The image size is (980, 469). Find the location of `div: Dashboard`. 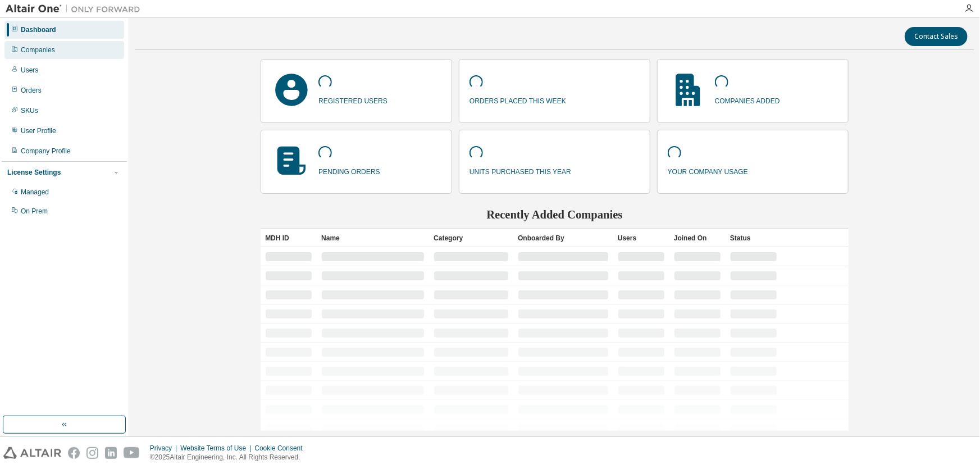

div: Dashboard is located at coordinates (38, 30).